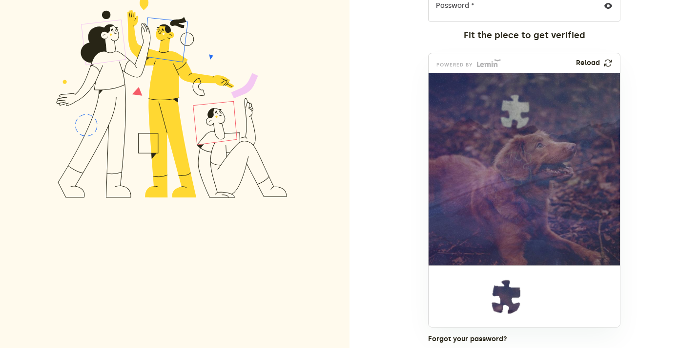 Image resolution: width=699 pixels, height=348 pixels. I want to click on img: refresh.png, so click(608, 63).